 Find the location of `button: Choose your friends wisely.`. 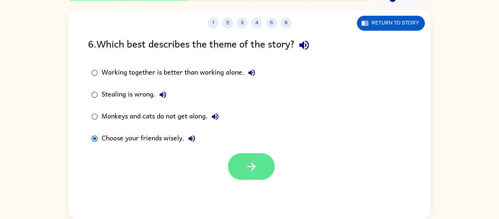

button: Choose your friends wisely. is located at coordinates (192, 138).